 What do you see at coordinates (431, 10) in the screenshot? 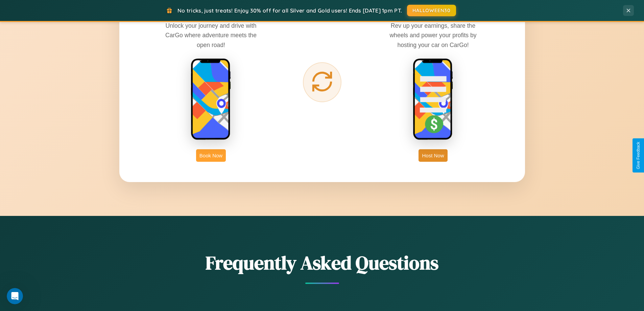
I see `button: HALLOWEEN30` at bounding box center [431, 10].